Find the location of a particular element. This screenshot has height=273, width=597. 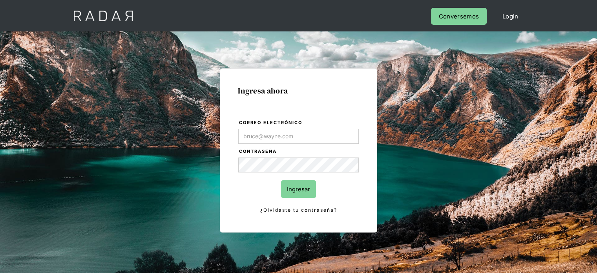

label: Correo electrónico is located at coordinates (299, 123).